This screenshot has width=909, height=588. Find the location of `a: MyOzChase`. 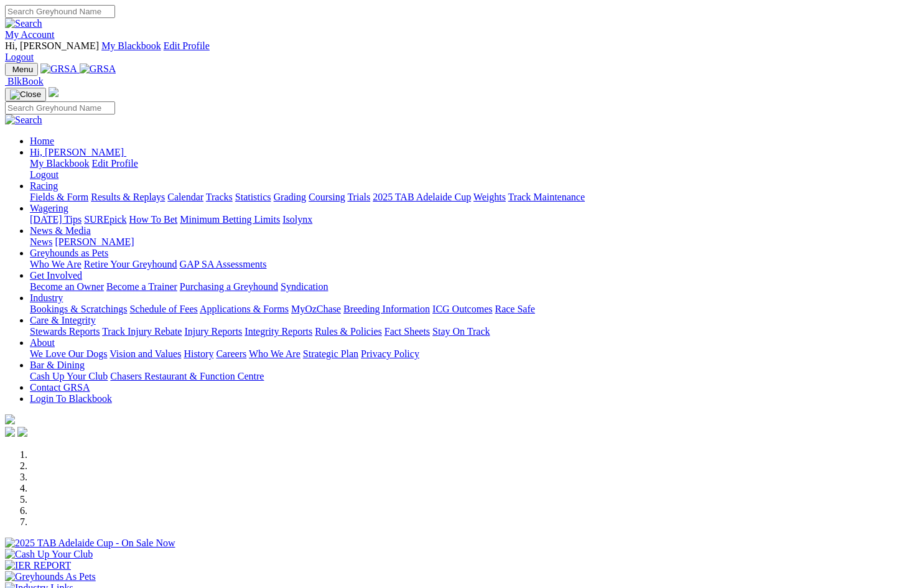

a: MyOzChase is located at coordinates (316, 309).